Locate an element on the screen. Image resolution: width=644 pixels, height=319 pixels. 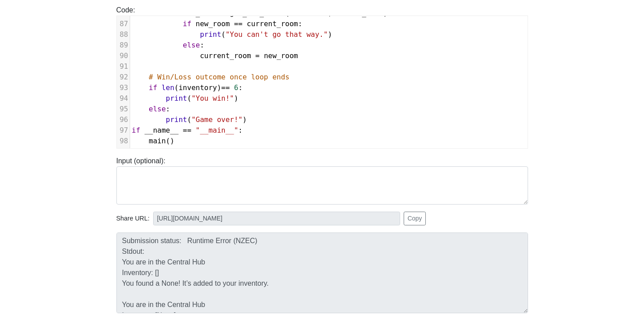
span: Share URL: is located at coordinates (133, 218).